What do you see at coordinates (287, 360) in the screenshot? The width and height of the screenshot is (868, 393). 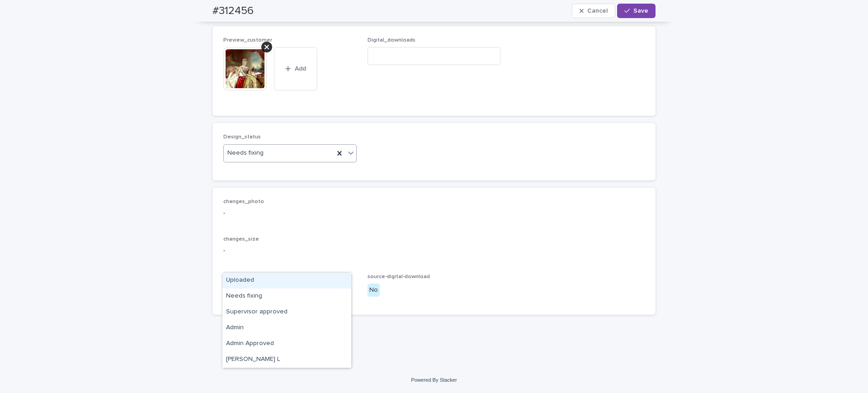 I see `div: Ritch L` at bounding box center [287, 360].